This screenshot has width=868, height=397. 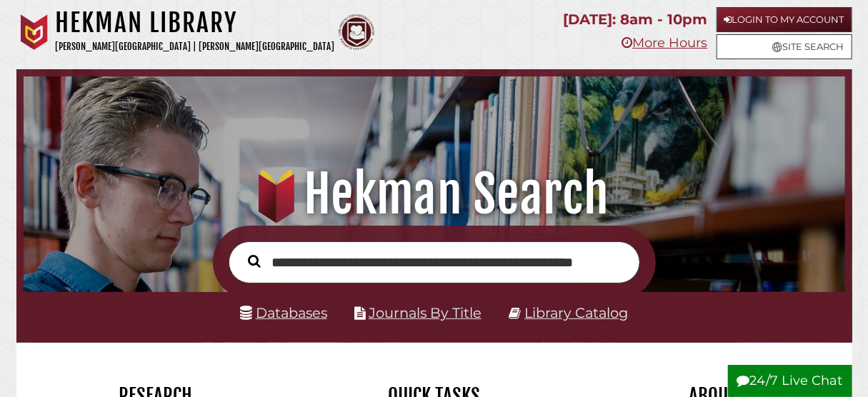 I want to click on button: Search, so click(x=255, y=261).